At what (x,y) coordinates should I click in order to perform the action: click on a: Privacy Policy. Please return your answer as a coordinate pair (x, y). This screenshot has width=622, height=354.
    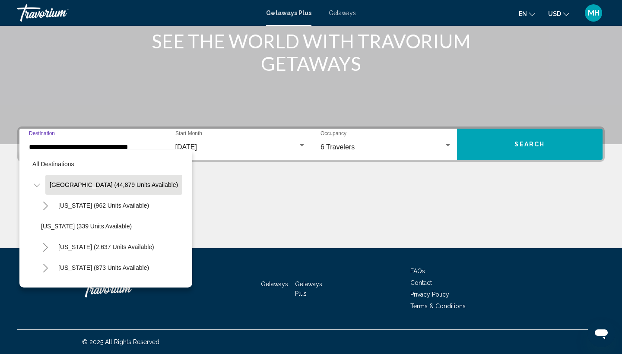
    Looking at the image, I should click on (430, 294).